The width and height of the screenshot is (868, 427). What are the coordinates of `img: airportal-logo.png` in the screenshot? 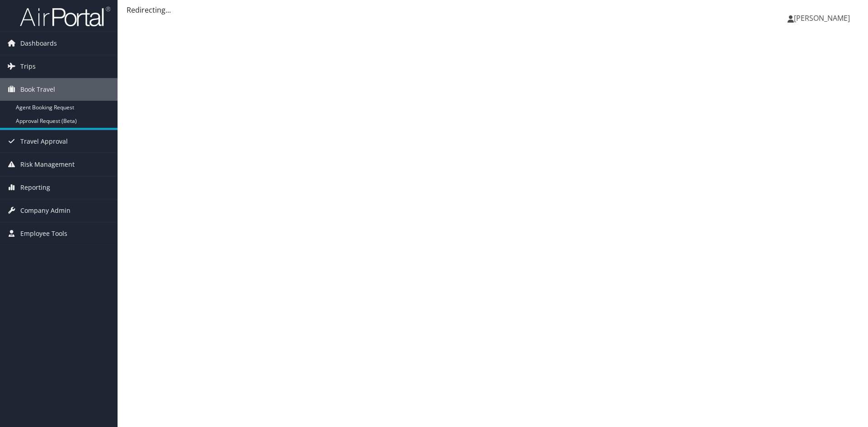 It's located at (65, 16).